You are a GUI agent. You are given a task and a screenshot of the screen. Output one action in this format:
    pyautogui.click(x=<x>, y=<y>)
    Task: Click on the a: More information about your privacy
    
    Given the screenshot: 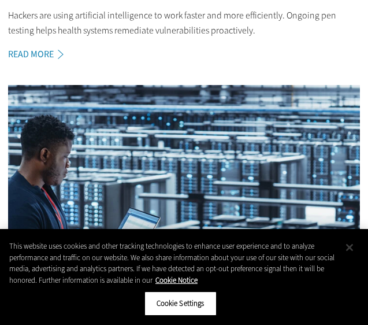 What is the action you would take?
    pyautogui.click(x=176, y=280)
    